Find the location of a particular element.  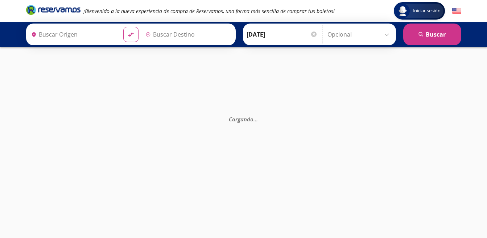

em: Cargando is located at coordinates (243, 119).